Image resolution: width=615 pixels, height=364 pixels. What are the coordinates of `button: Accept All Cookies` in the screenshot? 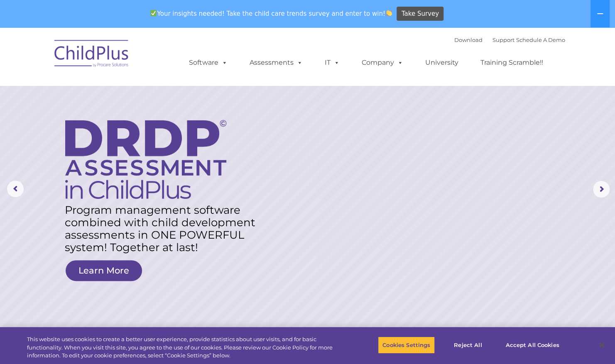 It's located at (532, 345).